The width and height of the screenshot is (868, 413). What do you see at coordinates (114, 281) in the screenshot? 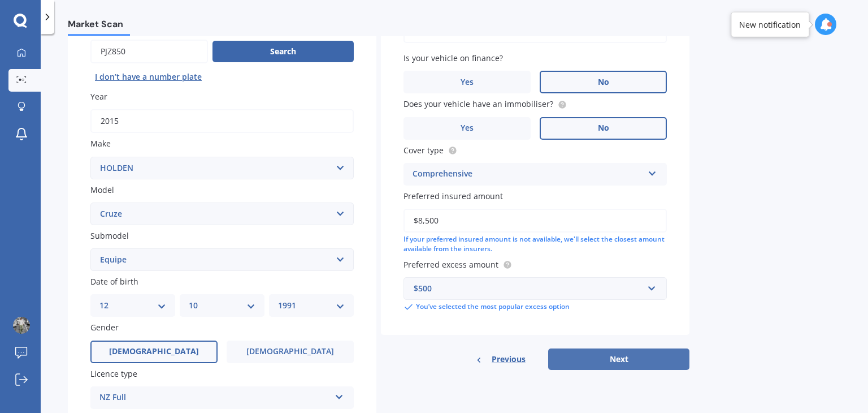
I see `span: Date of birth` at bounding box center [114, 281].